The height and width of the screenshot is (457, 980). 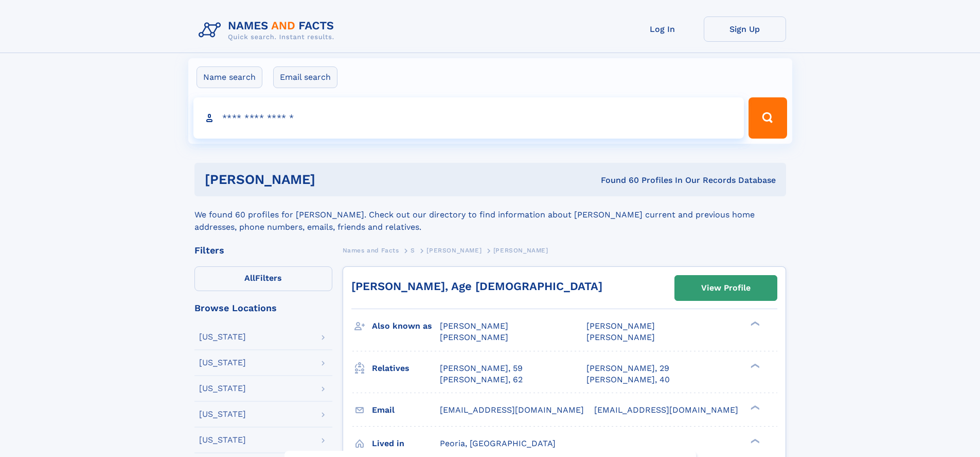 I want to click on span: S, so click(x=413, y=250).